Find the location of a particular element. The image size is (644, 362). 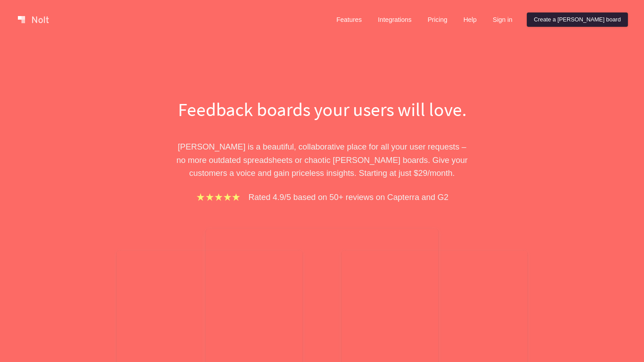

a: Sign in is located at coordinates (502, 19).